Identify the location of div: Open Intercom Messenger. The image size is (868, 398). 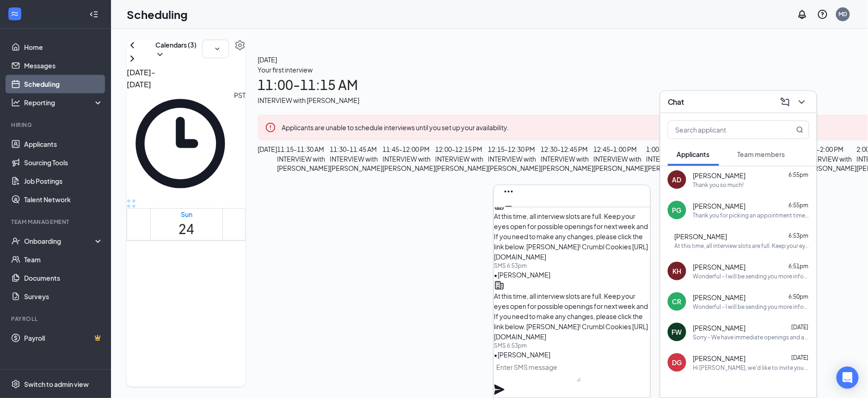
(848, 378).